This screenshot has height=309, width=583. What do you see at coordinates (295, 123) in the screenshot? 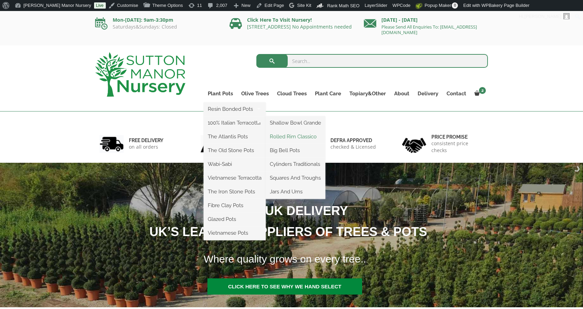
I see `a: Shallow Bowl Grande` at bounding box center [295, 123].